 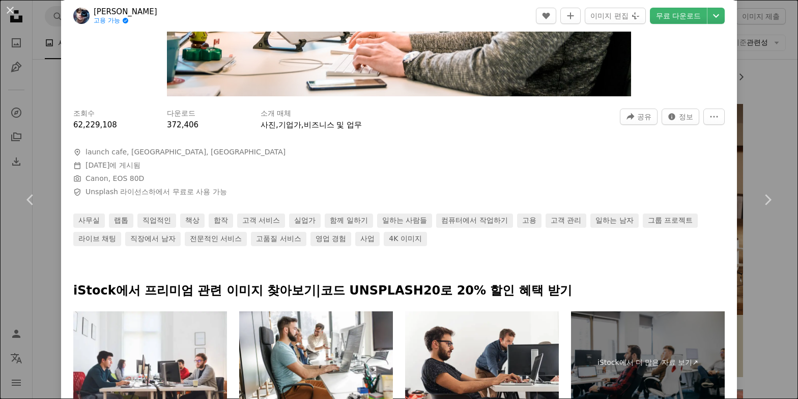 I want to click on a: 직장에서 남자, so click(x=153, y=239).